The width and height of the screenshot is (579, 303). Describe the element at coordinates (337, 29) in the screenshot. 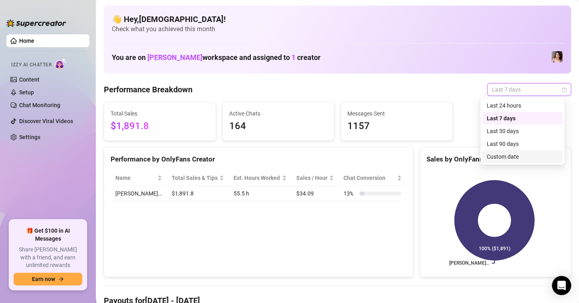

I see `span: Check what you achieved this month` at that location.